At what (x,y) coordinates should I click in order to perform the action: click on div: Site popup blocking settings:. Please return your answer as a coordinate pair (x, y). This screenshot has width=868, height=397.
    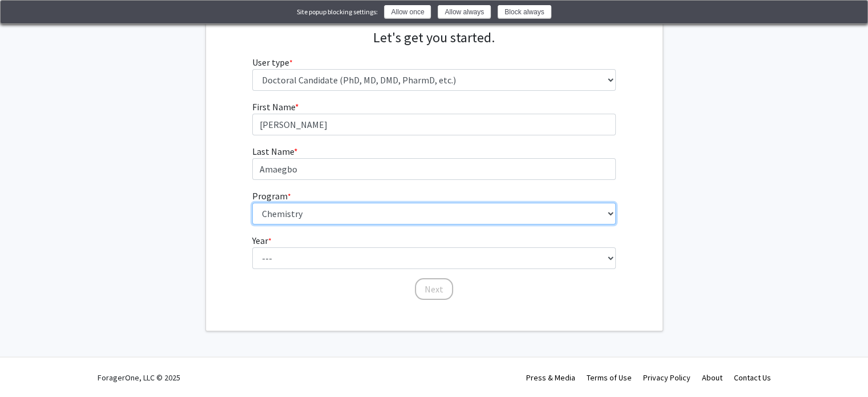
    Looking at the image, I should click on (336, 12).